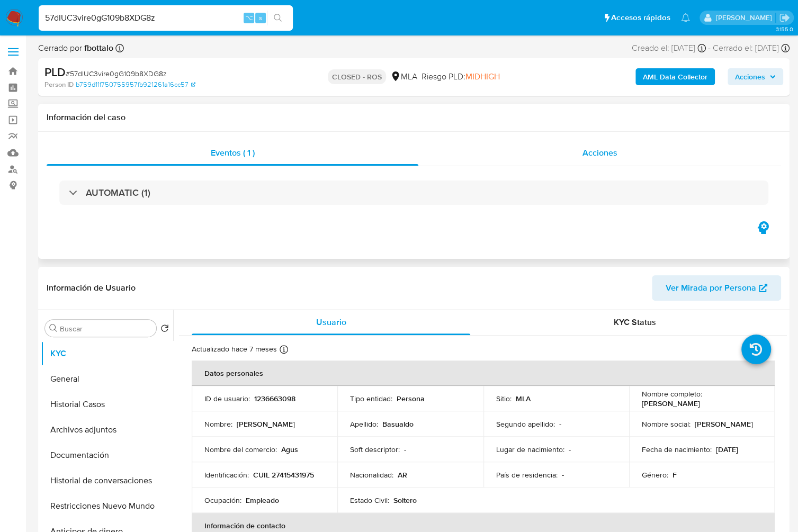 The image size is (798, 532). Describe the element at coordinates (641, 18) in the screenshot. I see `span: Accesos rápidos` at that location.